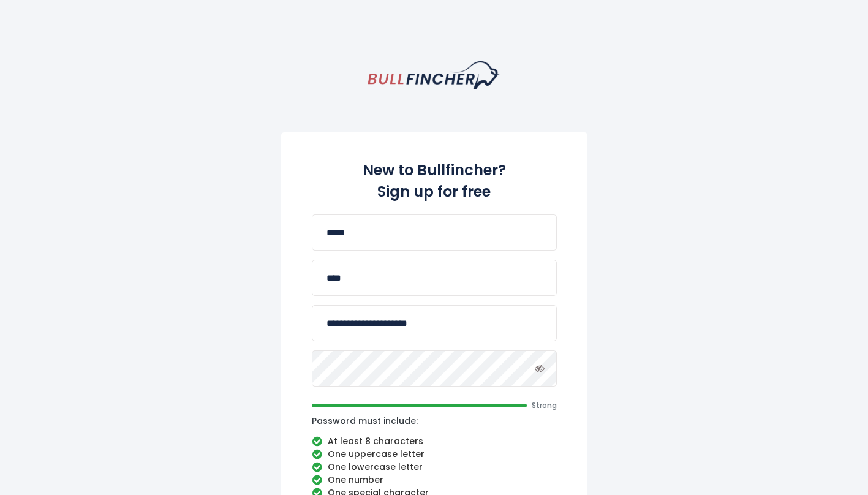  Describe the element at coordinates (434, 455) in the screenshot. I see `li: One uppercase letter` at that location.